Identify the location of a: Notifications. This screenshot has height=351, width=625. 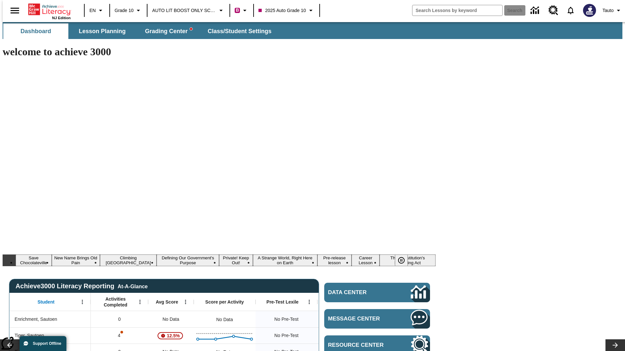
(570, 10).